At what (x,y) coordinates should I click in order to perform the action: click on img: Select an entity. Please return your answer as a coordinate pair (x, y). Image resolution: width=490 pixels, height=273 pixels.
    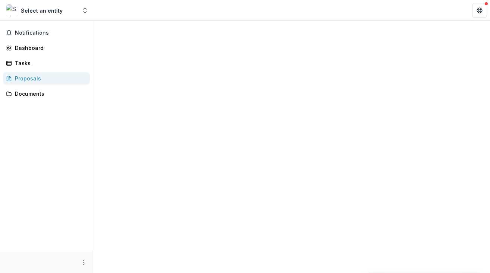
    Looking at the image, I should click on (12, 10).